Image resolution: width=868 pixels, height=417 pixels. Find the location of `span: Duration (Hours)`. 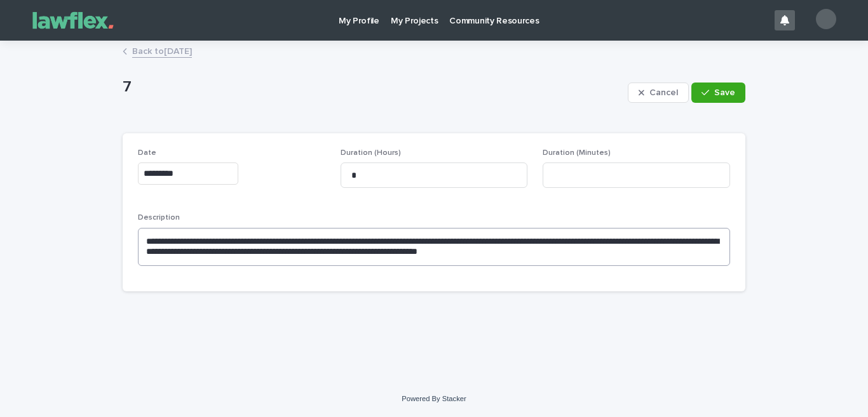

span: Duration (Hours) is located at coordinates (370, 153).